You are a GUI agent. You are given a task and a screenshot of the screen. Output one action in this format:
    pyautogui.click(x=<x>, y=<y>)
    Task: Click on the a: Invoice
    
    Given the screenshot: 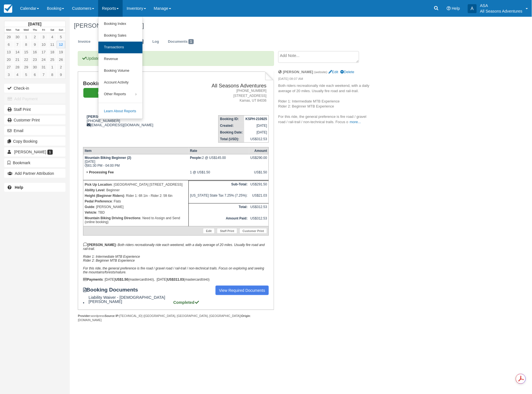 What is the action you would take?
    pyautogui.click(x=84, y=42)
    